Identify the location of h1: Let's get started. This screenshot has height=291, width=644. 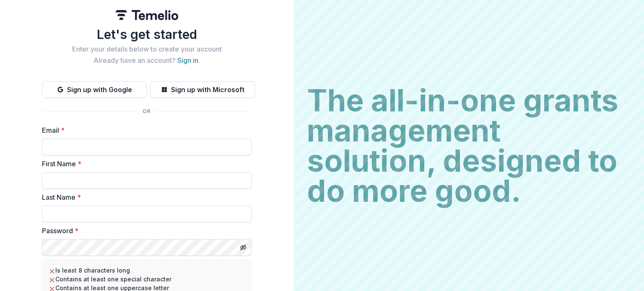
(147, 34).